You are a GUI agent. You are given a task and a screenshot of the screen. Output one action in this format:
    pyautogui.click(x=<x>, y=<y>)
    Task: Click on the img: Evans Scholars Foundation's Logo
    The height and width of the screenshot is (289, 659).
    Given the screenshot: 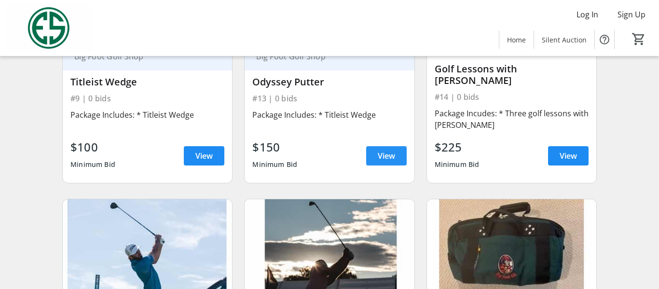 What is the action you would take?
    pyautogui.click(x=49, y=28)
    